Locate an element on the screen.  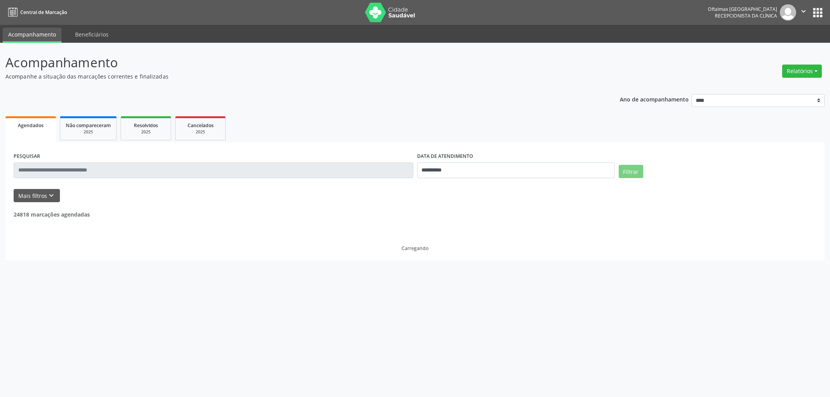
label: PESQUISAR is located at coordinates (27, 156).